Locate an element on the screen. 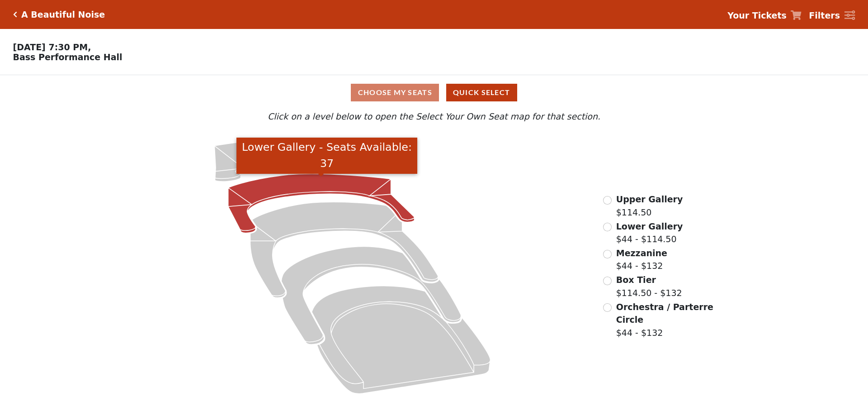  span: Lower Gallery is located at coordinates (650, 226).